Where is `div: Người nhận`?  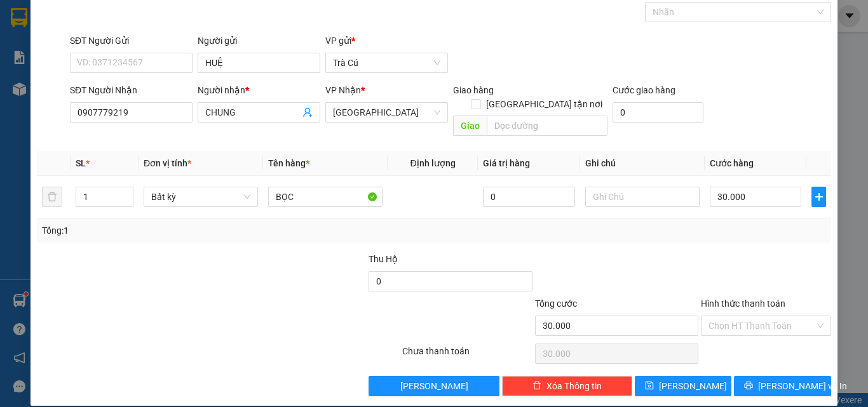
div: Người nhận is located at coordinates (259, 90).